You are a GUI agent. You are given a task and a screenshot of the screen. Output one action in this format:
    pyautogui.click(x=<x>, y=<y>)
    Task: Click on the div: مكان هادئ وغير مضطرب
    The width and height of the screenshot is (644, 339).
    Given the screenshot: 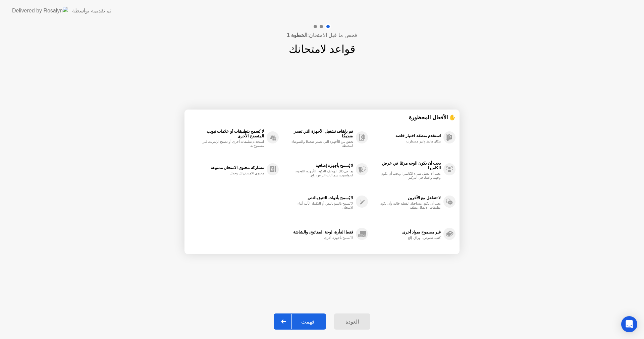 What is the action you would take?
    pyautogui.click(x=409, y=142)
    